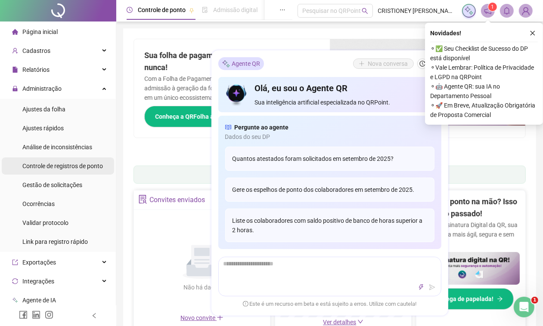 The width and height of the screenshot is (543, 326). I want to click on h4: Olá, eu sou o Agente QR, so click(344, 89).